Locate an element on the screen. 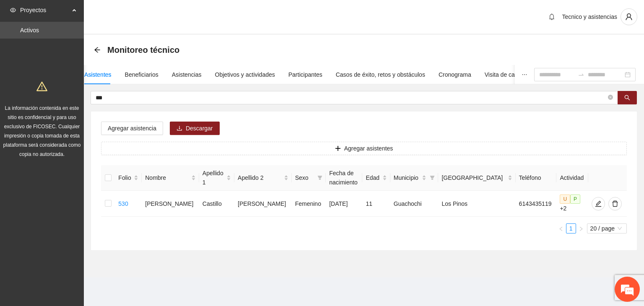 The image size is (644, 306). span: Proyectos is located at coordinates (45, 10).